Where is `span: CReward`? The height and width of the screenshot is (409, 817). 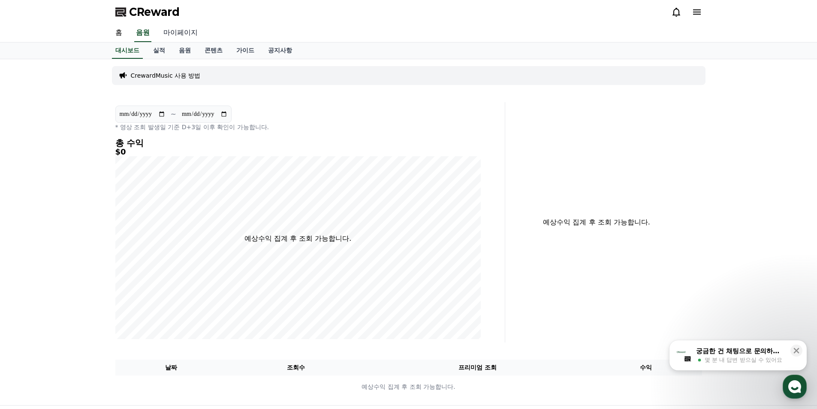
span: CReward is located at coordinates (154, 12).